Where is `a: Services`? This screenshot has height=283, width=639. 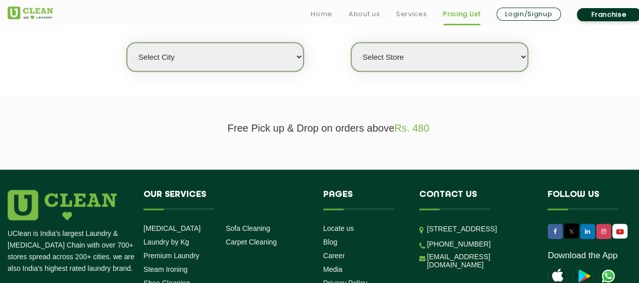 a: Services is located at coordinates (411, 14).